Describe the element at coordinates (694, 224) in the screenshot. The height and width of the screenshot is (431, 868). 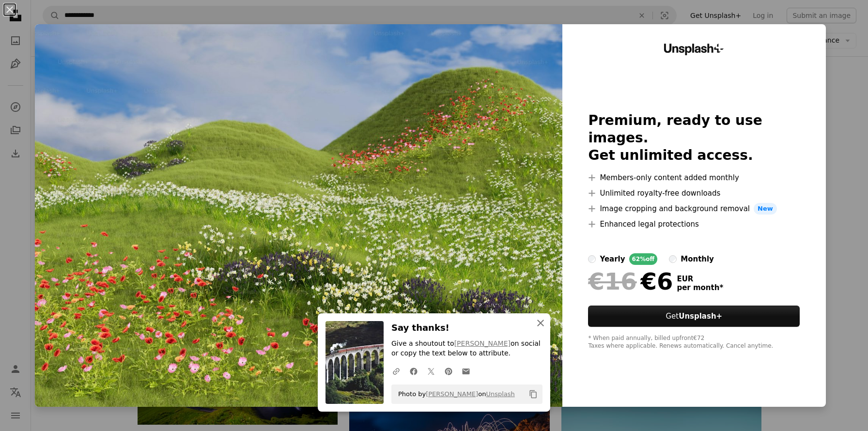
I see `li: Enhanced legal protections` at that location.